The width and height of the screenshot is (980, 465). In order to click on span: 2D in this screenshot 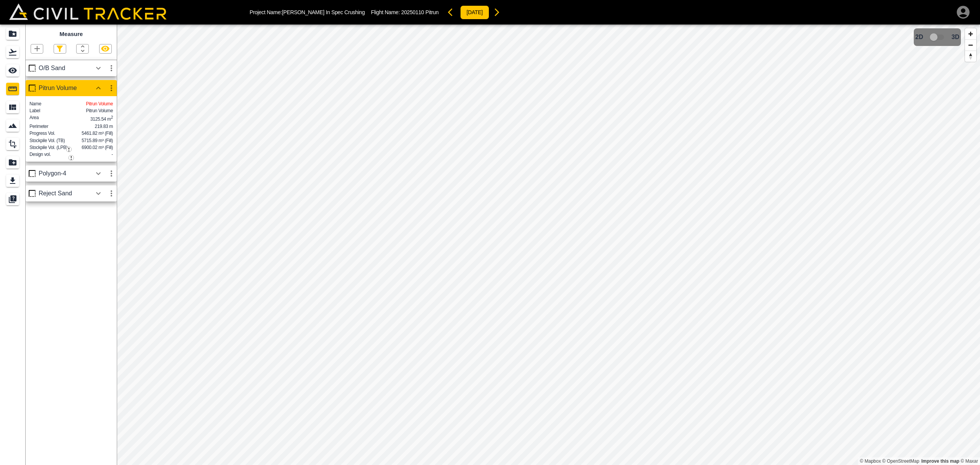, I will do `click(919, 37)`.